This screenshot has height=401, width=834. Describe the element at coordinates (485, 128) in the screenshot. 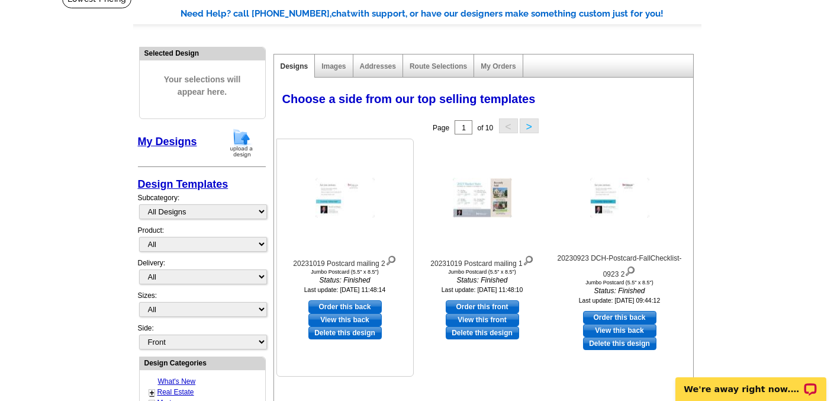

I see `span: of 10` at that location.